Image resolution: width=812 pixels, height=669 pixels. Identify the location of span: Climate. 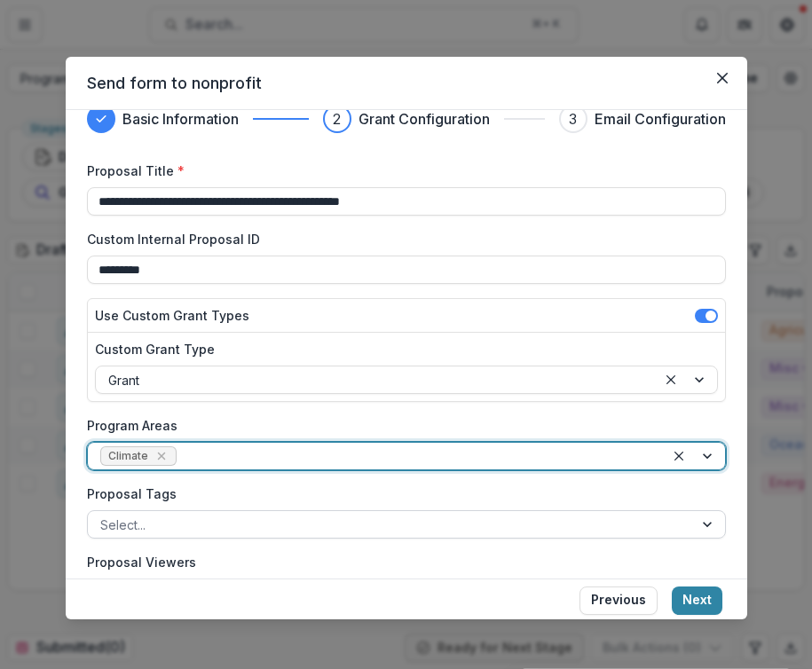
(128, 456).